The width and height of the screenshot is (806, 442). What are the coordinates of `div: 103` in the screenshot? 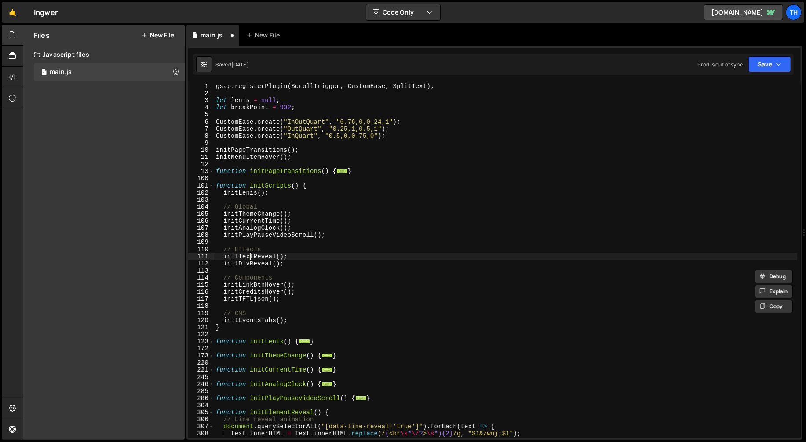 It's located at (201, 200).